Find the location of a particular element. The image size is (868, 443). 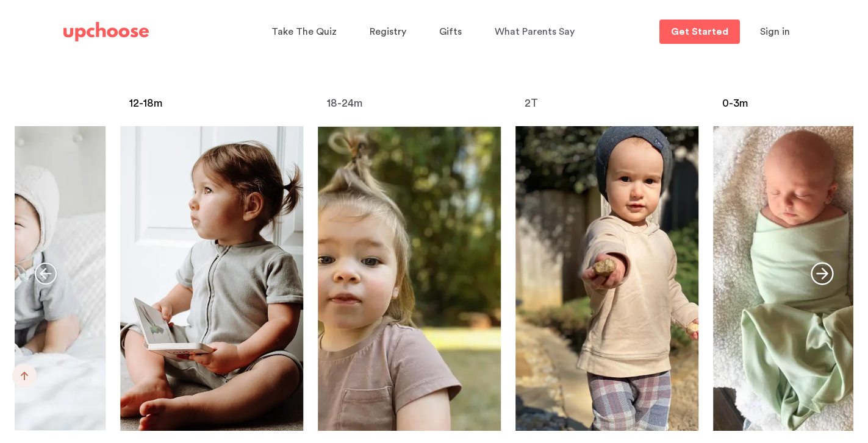

a: Take The Quiz is located at coordinates (306, 31).